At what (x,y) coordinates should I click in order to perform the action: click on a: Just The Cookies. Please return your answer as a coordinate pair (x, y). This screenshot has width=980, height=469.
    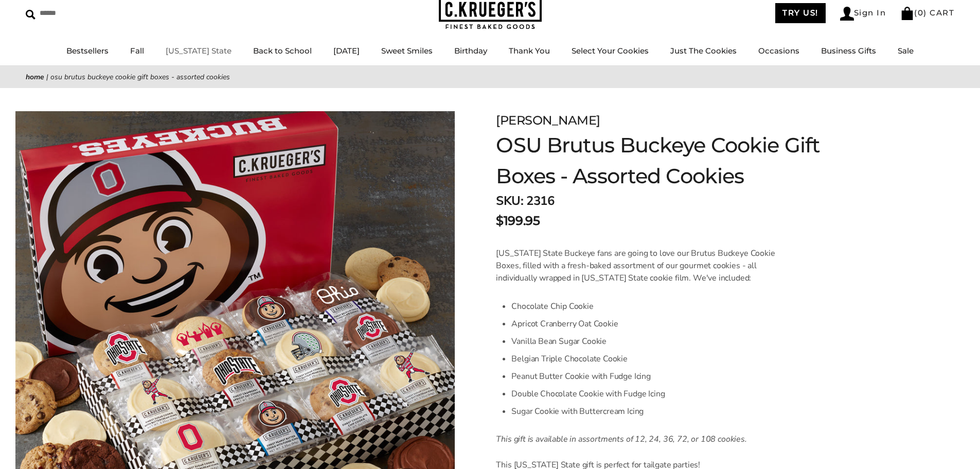
    Looking at the image, I should click on (703, 51).